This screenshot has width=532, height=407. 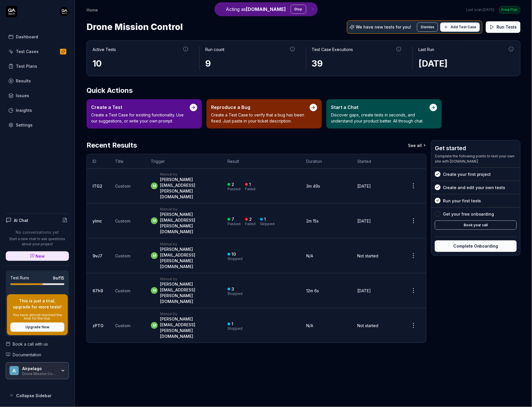 What do you see at coordinates (376, 256) in the screenshot?
I see `td: Not started` at bounding box center [376, 256].